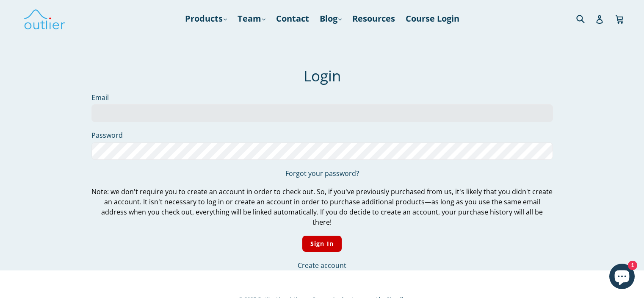 Image resolution: width=644 pixels, height=298 pixels. Describe the element at coordinates (322, 76) in the screenshot. I see `h1: Login` at that location.